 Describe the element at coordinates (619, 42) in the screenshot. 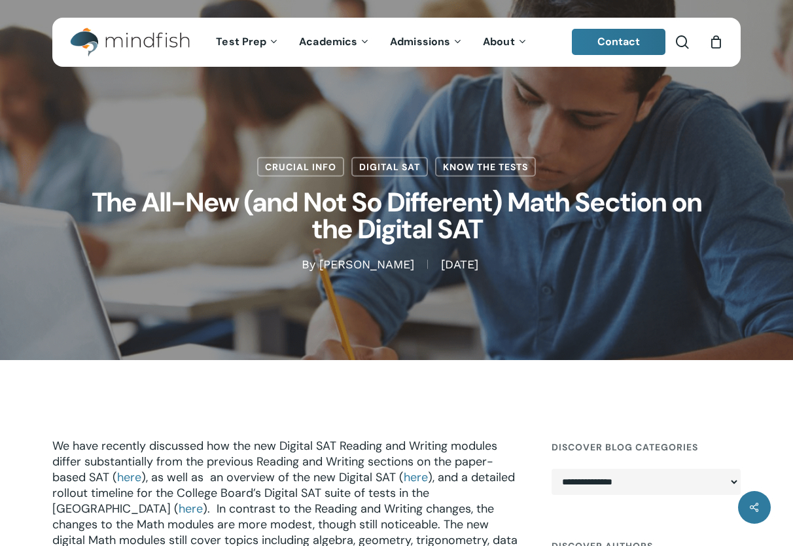

I see `a: Contact` at that location.